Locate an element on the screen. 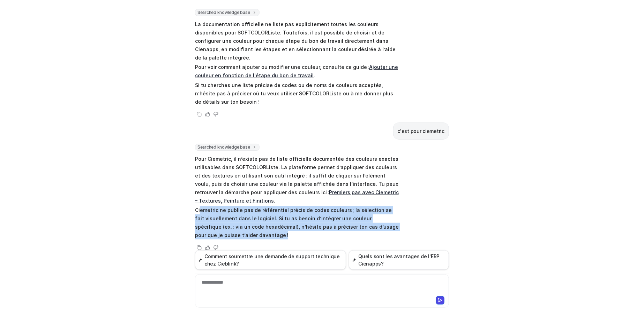  a: Premiers pas avec Ciemetric – Textures, Peinture et Finitions is located at coordinates (297, 196).